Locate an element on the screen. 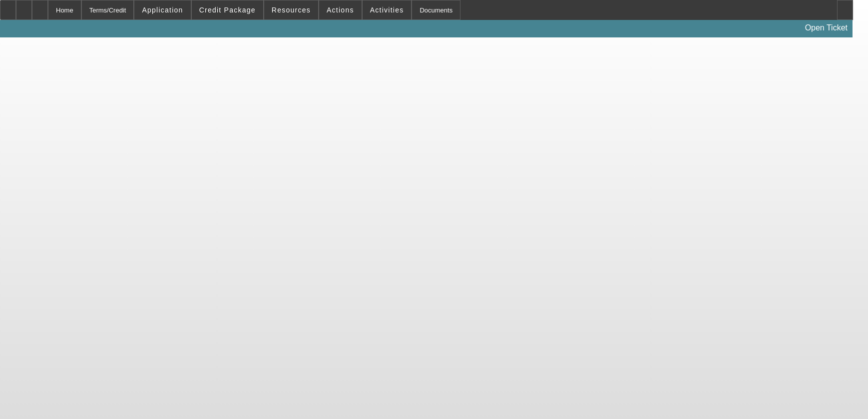 This screenshot has width=868, height=419. a: Open Ticket is located at coordinates (826, 28).